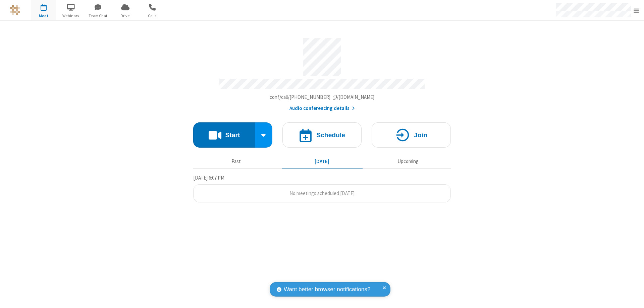  I want to click on h4: Start, so click(233, 135).